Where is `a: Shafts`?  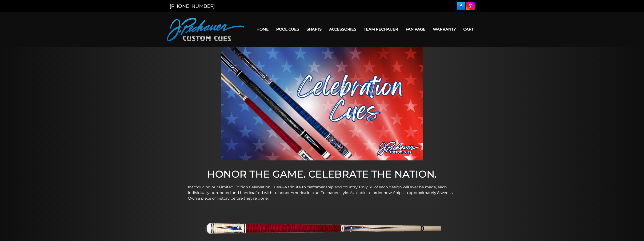 a: Shafts is located at coordinates (314, 29).